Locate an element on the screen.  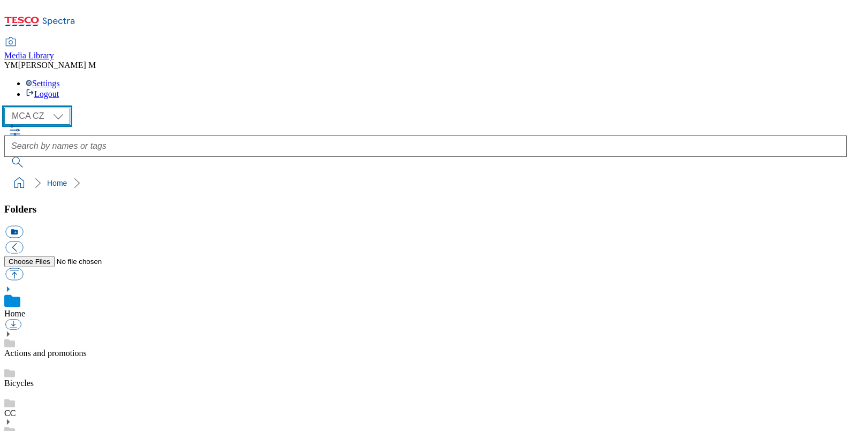
input: Search by names or tags is located at coordinates (425, 146).